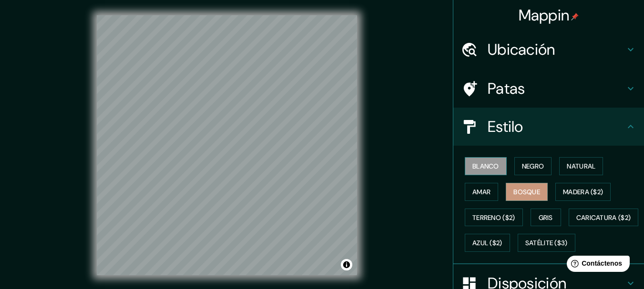  Describe the element at coordinates (548, 88) in the screenshot. I see `div: Patas` at that location.